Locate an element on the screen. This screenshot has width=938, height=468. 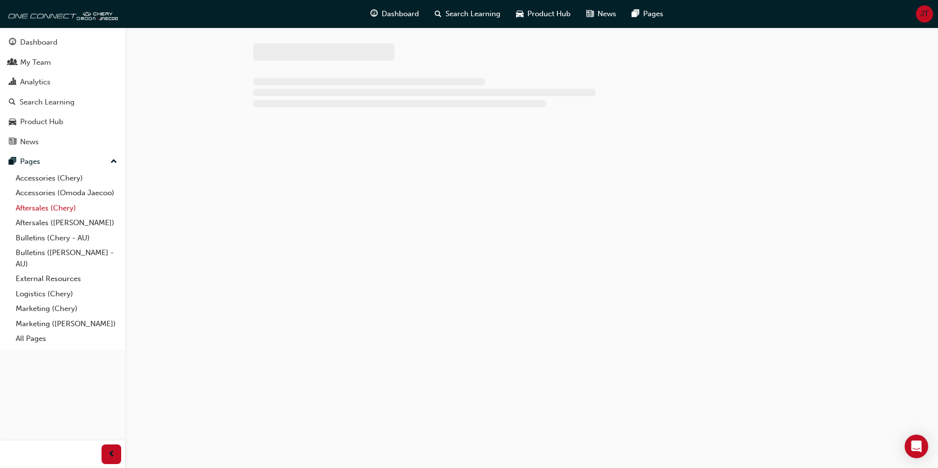
a: Accessories (Chery) is located at coordinates (66, 178).